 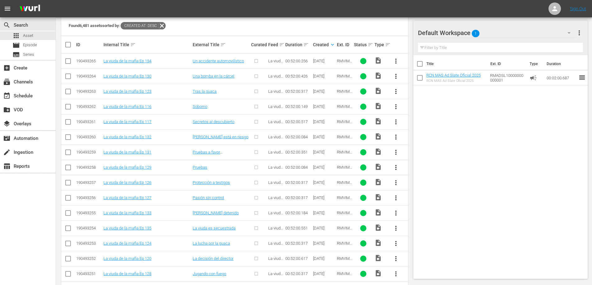 What do you see at coordinates (127, 244) in the screenshot?
I see `a: La viuda de la mafia Ep 124` at bounding box center [127, 244].